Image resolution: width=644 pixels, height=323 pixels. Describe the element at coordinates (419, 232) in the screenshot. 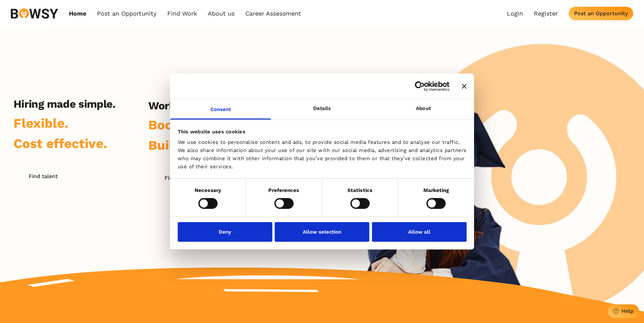

I see `button: Allow all` at that location.